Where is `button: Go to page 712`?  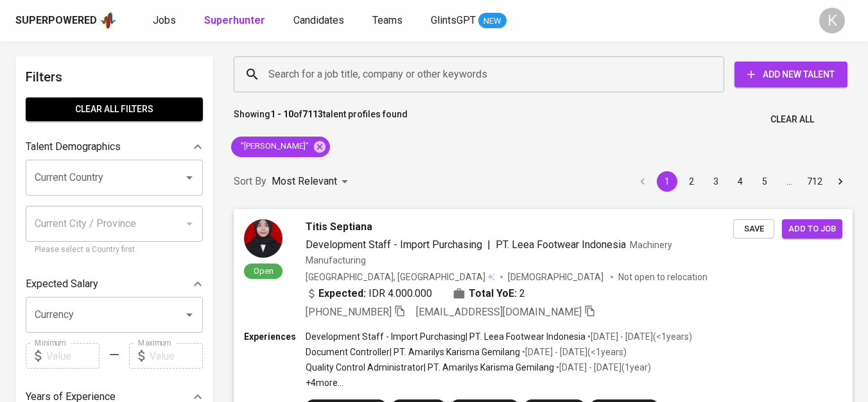
button: Go to page 712 is located at coordinates (815, 181).